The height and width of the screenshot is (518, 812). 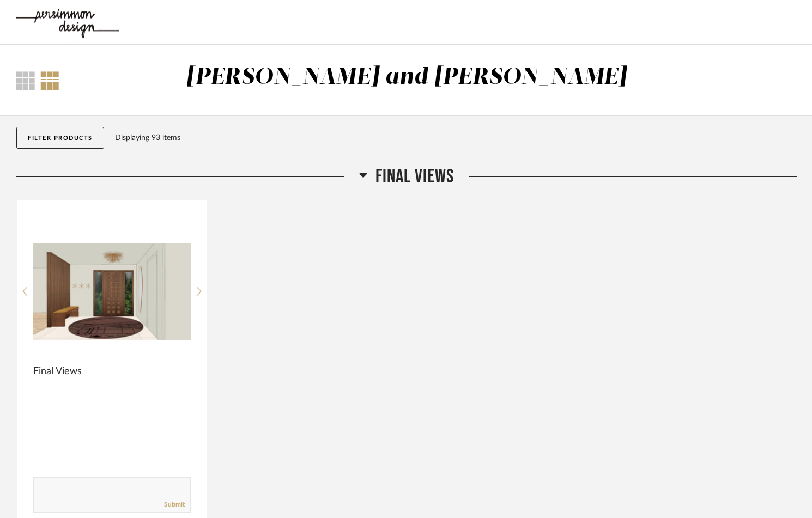 What do you see at coordinates (67, 22) in the screenshot?
I see `img: 8f94f56a-8f03-4d02-937a-b53695e77c88.jpg` at bounding box center [67, 22].